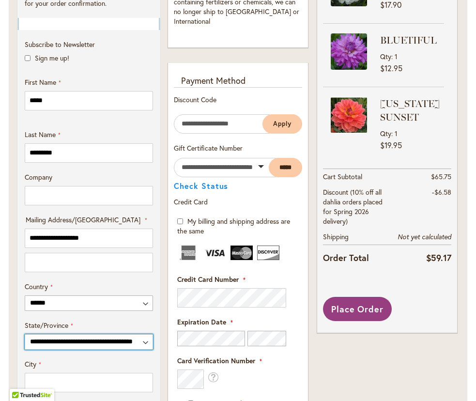 The height and width of the screenshot is (401, 476). I want to click on span: Gift Certificate Number, so click(208, 148).